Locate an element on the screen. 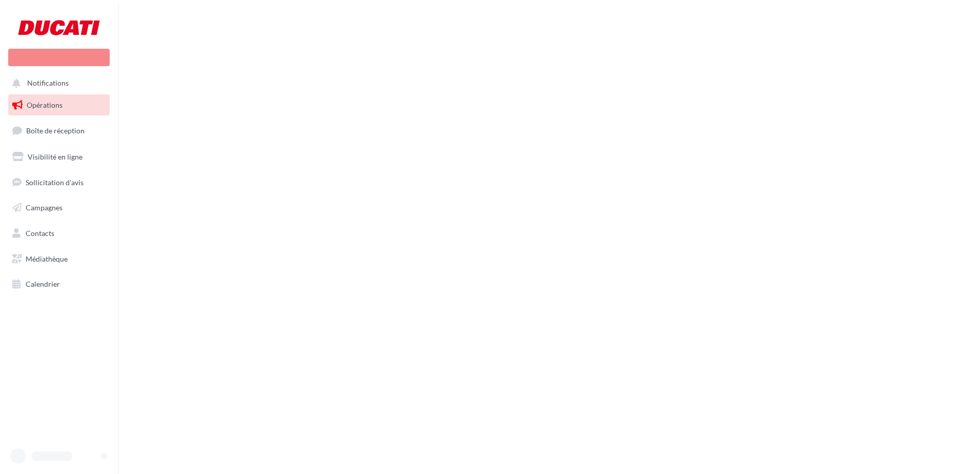 The image size is (980, 474). a: Calendrier is located at coordinates (59, 284).